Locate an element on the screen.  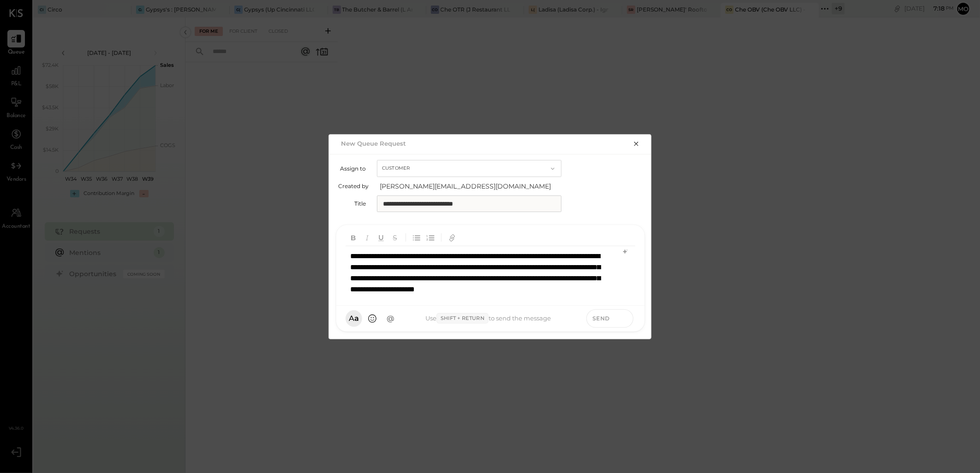
button: Ordered List is located at coordinates (430, 237).